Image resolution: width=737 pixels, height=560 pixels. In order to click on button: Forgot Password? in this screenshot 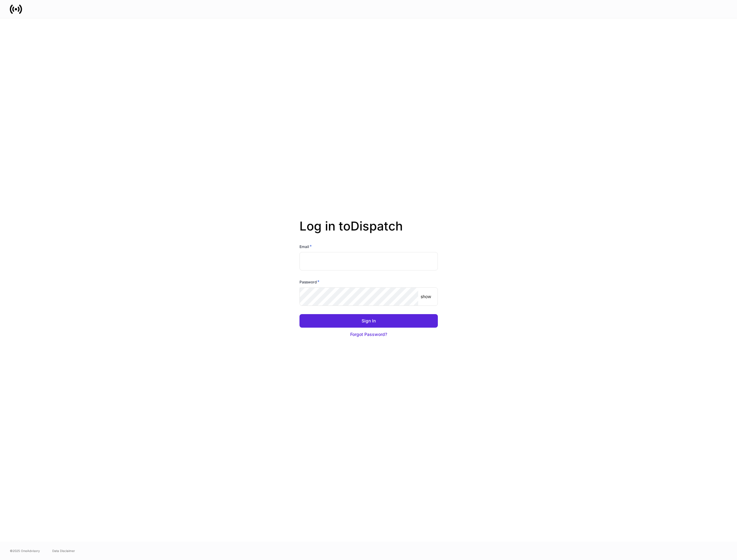, I will do `click(368, 335)`.